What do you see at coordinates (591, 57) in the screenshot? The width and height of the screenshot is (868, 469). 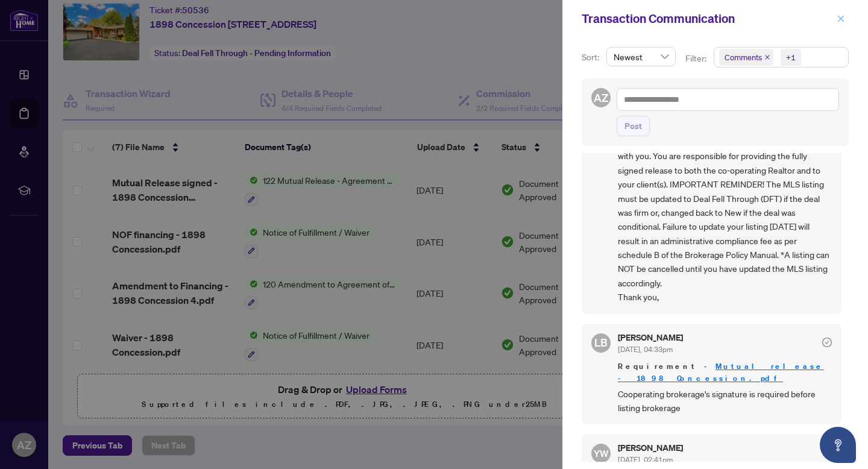 I see `p: Sort:` at bounding box center [591, 57].